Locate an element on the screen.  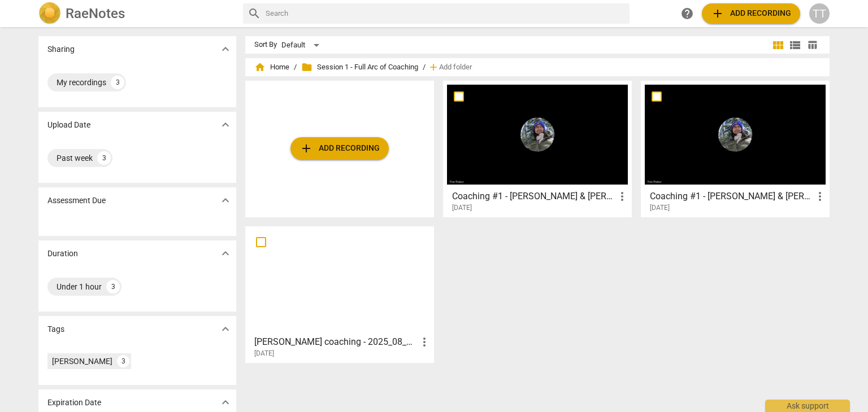
div: Past week is located at coordinates (75, 158).